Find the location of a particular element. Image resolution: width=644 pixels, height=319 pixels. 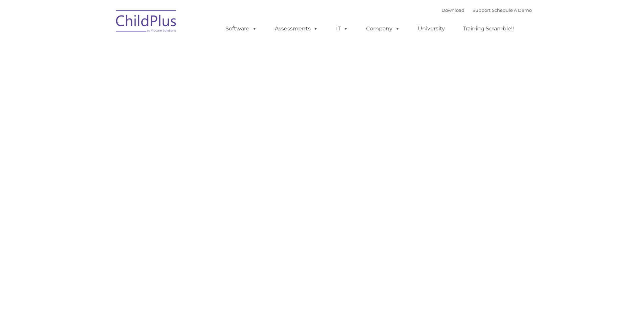

a: Support is located at coordinates (481, 10).